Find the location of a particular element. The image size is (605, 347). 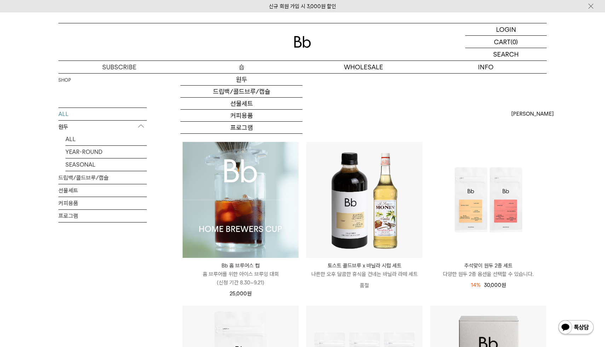

a: 추석맞이 원두 2종 세트 is located at coordinates (488, 200).